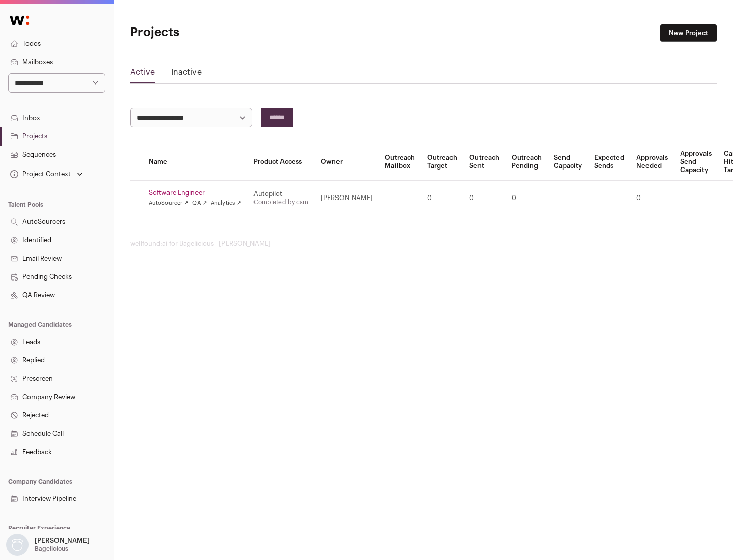 The width and height of the screenshot is (733, 560). Describe the element at coordinates (281, 194) in the screenshot. I see `div: Autopilot` at that location.